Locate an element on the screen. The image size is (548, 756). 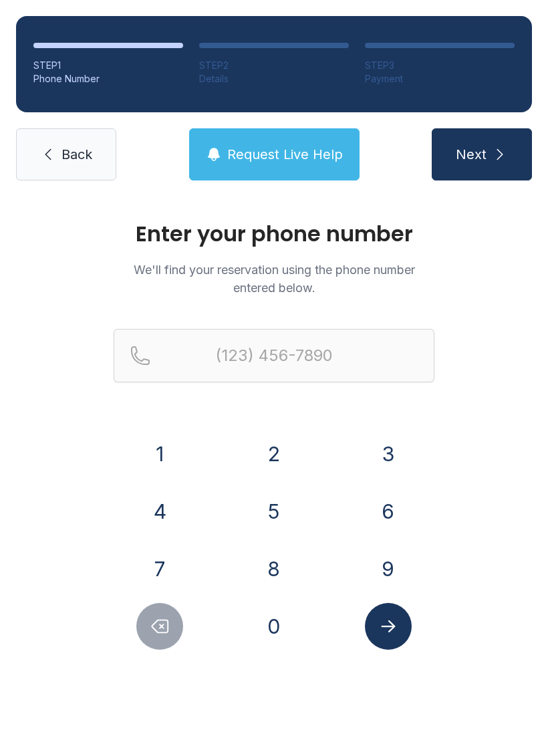
div: Phone Number is located at coordinates (108, 79).